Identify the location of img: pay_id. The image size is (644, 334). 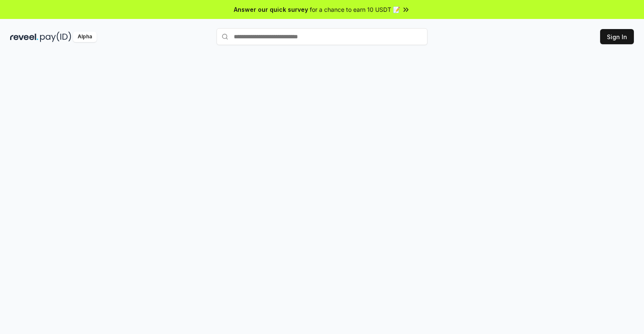
(56, 37).